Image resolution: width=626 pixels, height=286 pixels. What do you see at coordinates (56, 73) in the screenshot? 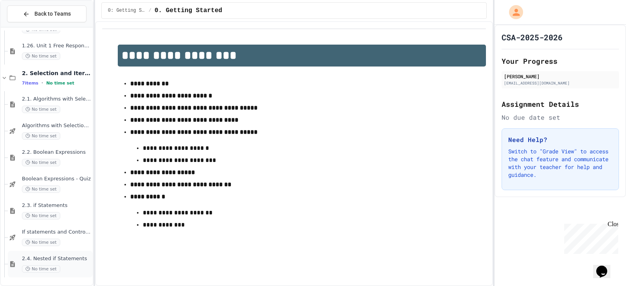
I see `span: 2. Selection and Iteration` at bounding box center [56, 73].